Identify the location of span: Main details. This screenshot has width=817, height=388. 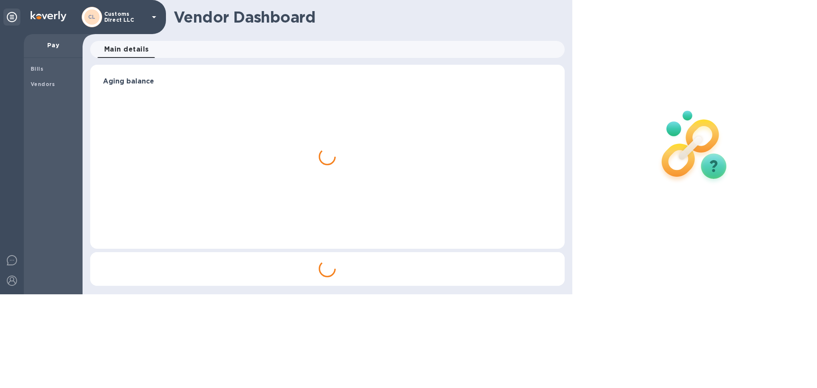
(126, 49).